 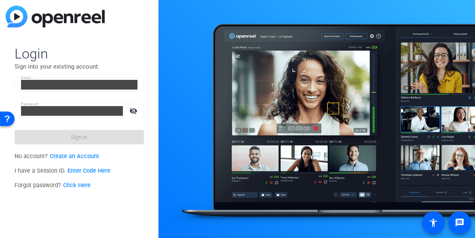 I want to click on p: Sign into your existing account., so click(x=79, y=67).